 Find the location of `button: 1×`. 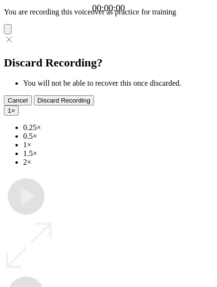

button: 1× is located at coordinates (11, 110).